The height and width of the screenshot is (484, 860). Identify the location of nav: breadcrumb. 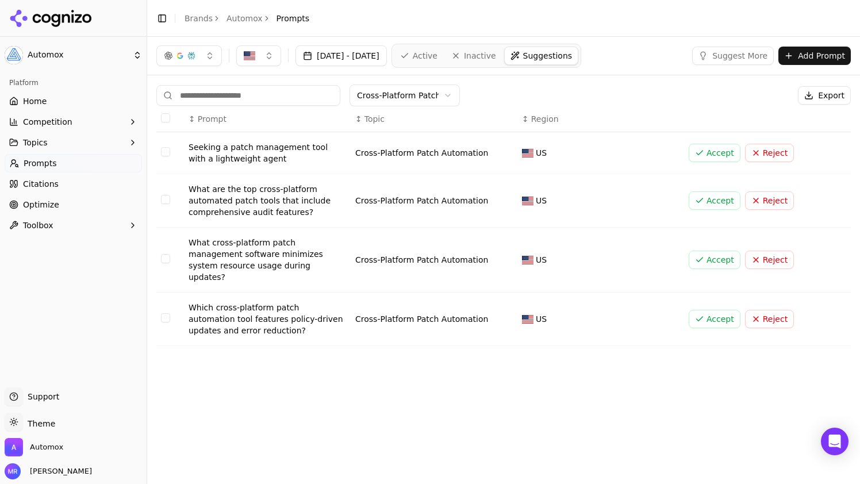
(247, 18).